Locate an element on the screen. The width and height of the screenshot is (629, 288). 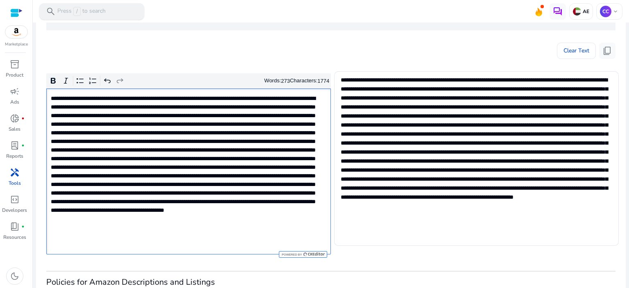
p: Reports is located at coordinates (15, 156).